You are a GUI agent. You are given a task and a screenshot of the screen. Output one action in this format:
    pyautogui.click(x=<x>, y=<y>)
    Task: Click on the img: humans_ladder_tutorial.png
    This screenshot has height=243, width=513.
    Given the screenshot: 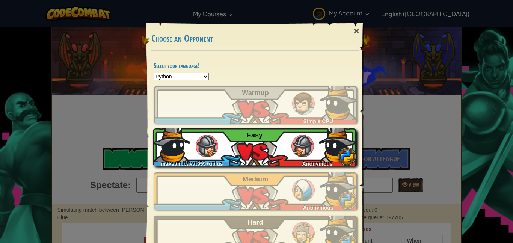 What is the action you would take?
    pyautogui.click(x=303, y=104)
    